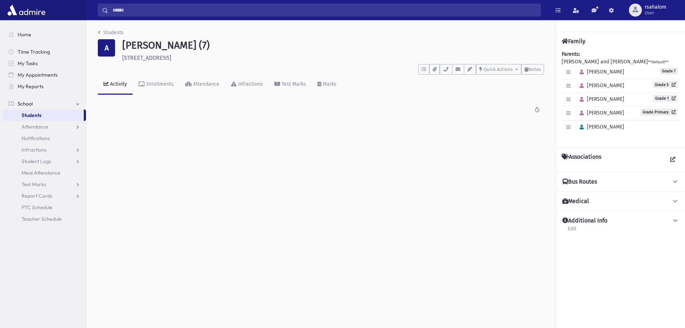 The image size is (685, 328). What do you see at coordinates (327, 84) in the screenshot?
I see `a: Marks` at bounding box center [327, 84].